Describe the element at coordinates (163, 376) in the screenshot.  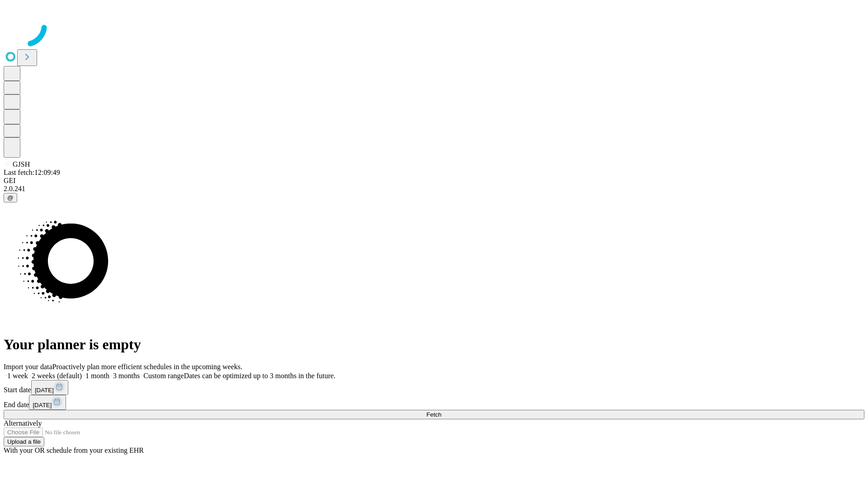
I see `span: Custom range` at that location.